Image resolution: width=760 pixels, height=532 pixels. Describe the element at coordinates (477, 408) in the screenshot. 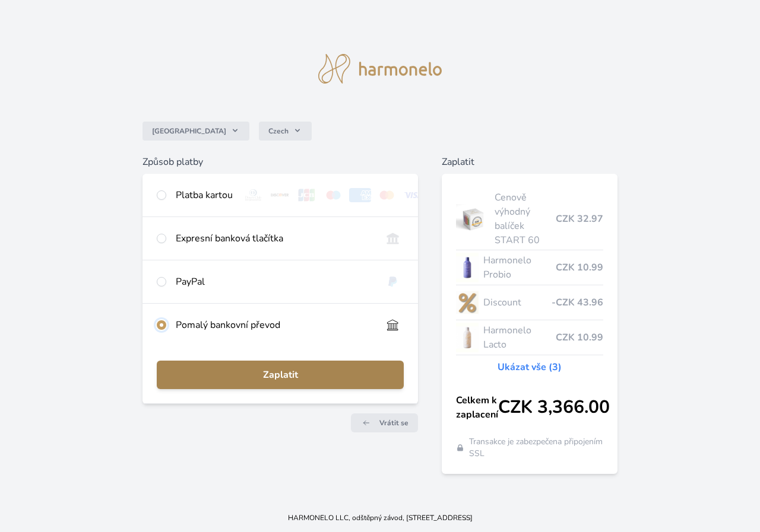

I see `span: Celkem k zaplacení` at that location.